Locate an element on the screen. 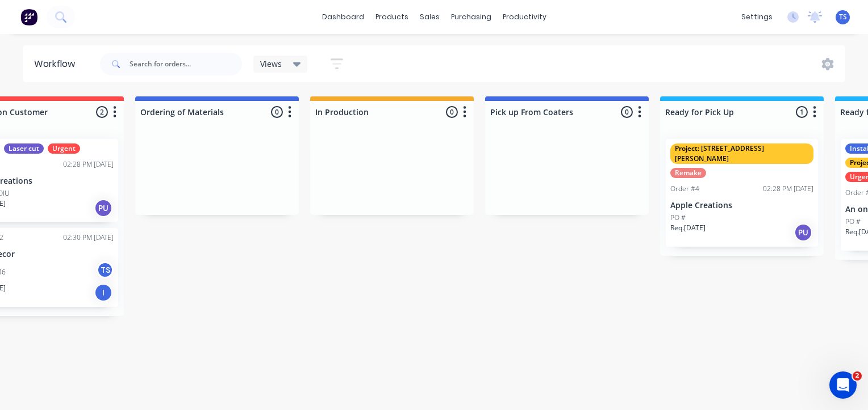  div: I is located at coordinates (103, 293).